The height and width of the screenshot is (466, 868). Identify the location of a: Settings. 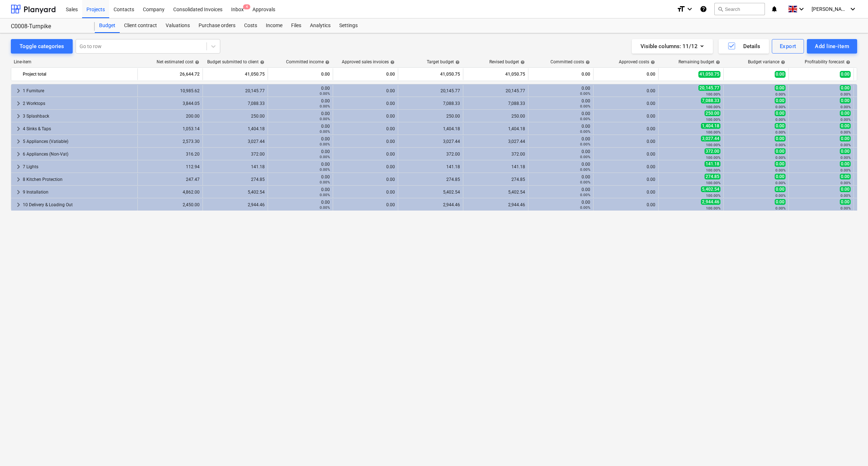
(349, 26).